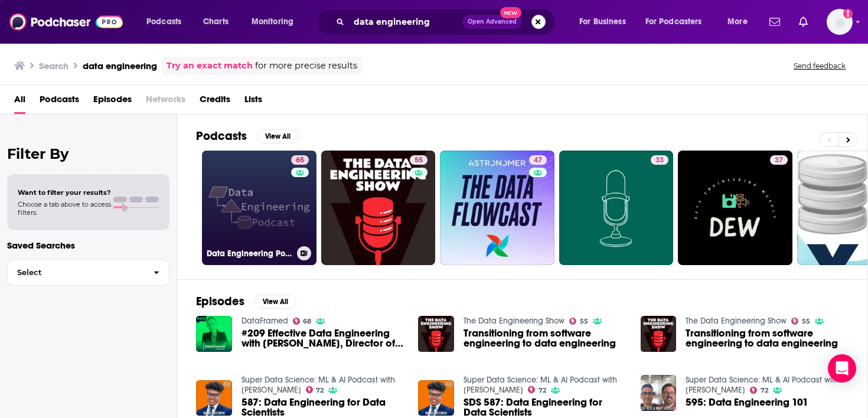  What do you see at coordinates (779, 161) in the screenshot?
I see `span: 37` at bounding box center [779, 161].